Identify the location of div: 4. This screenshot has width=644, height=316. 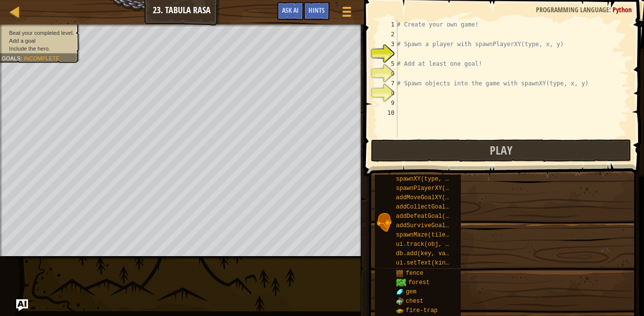
(387, 54).